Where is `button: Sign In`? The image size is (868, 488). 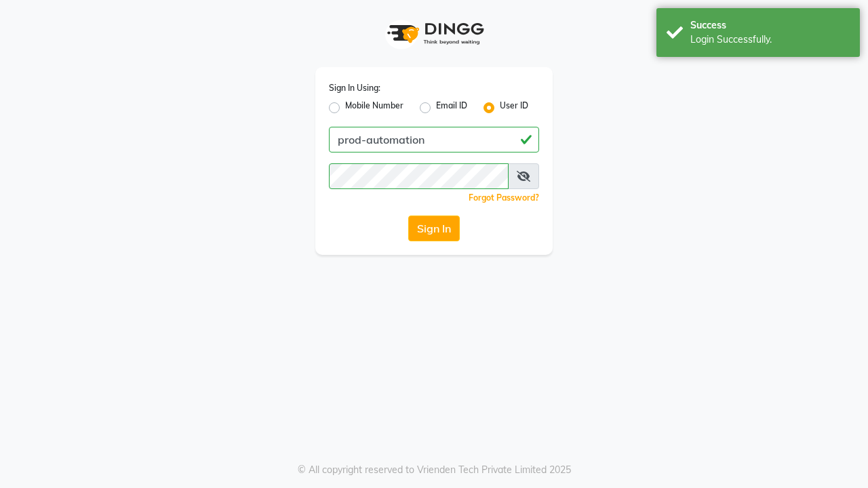 button: Sign In is located at coordinates (434, 228).